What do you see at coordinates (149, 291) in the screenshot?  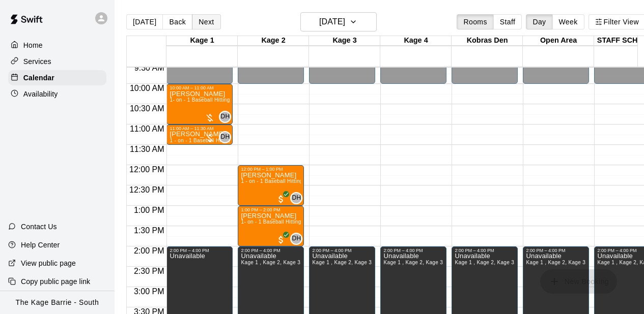 I see `span: 3:00 PM` at bounding box center [149, 291].